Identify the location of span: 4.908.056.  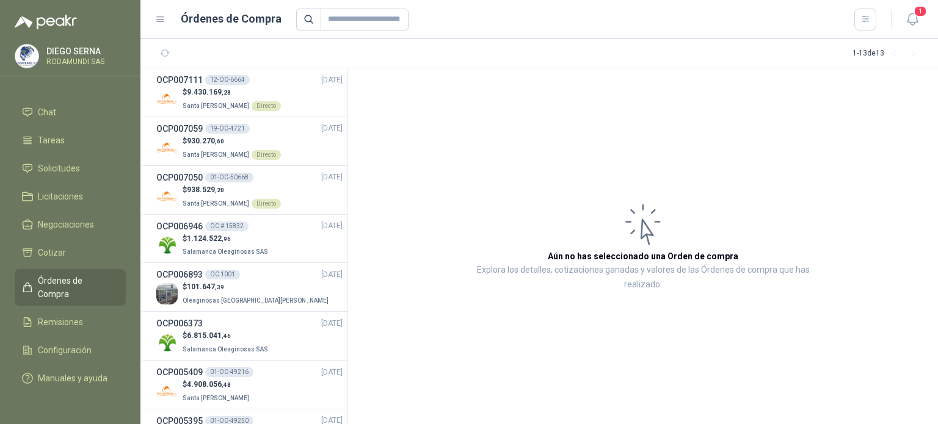
(209, 385).